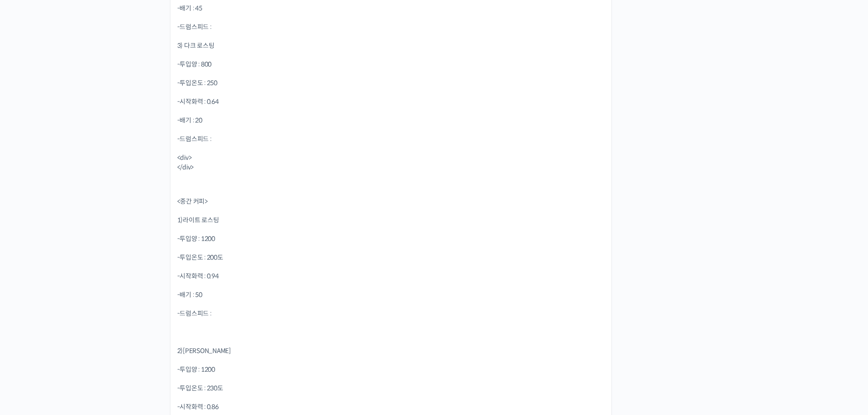 The image size is (868, 415). What do you see at coordinates (391, 220) in the screenshot?
I see `p: 1)라이트 로스팅` at bounding box center [391, 220].